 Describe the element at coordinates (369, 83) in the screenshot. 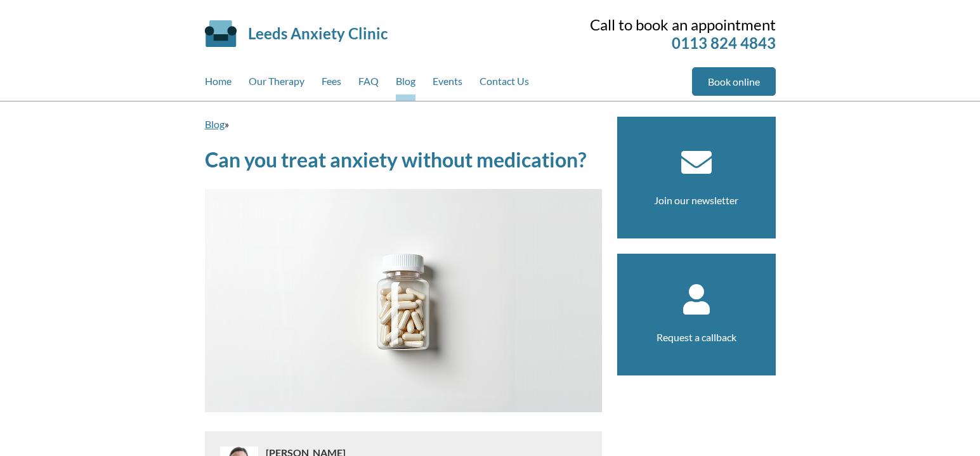

I see `a: FAQ` at that location.